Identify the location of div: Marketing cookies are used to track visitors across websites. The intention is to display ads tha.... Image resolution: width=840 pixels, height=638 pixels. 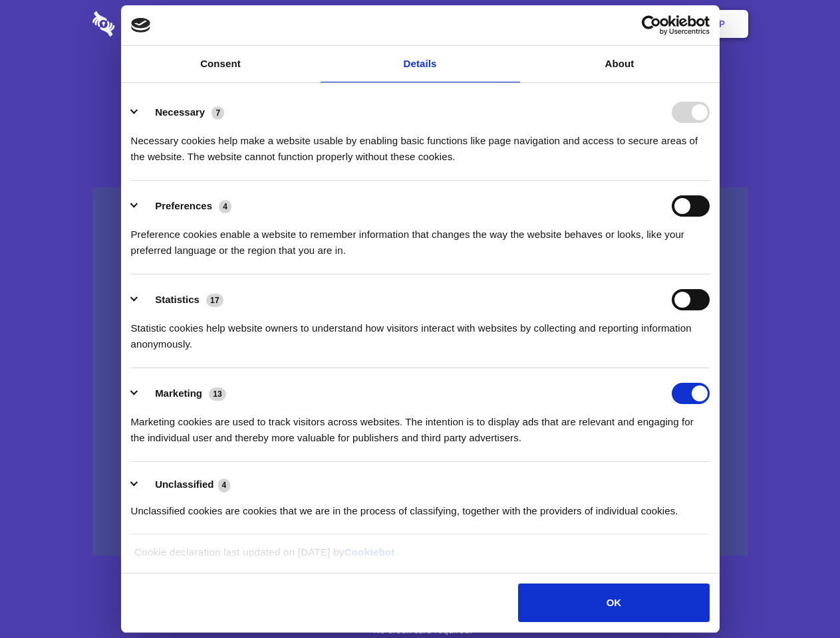
(420, 425).